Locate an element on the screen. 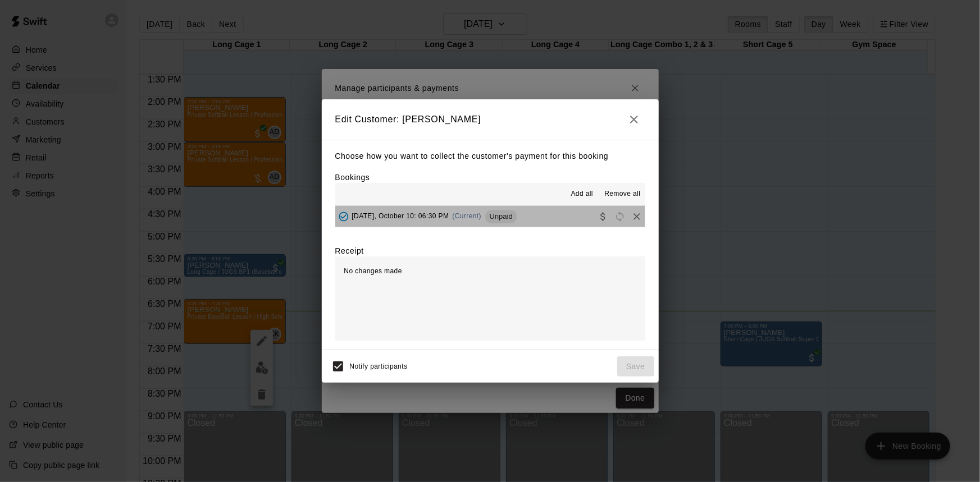 The image size is (980, 482). button: Remove all is located at coordinates (622, 194).